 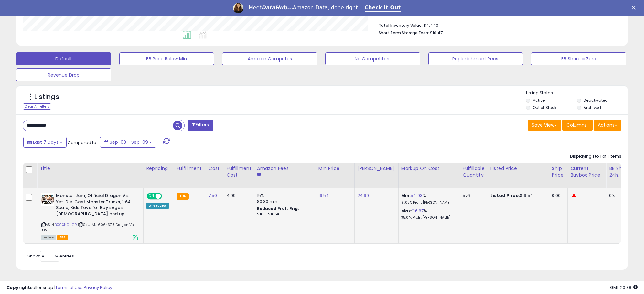 I want to click on strong: Copyright, so click(x=18, y=287).